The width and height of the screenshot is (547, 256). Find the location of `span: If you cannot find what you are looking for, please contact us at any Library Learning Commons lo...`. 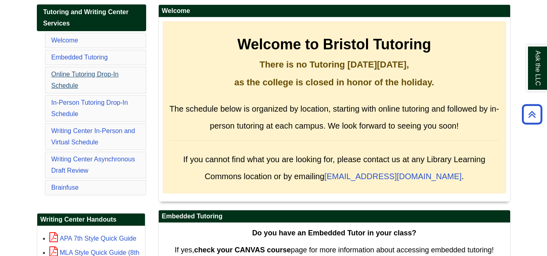

span: If you cannot find what you are looking for, please contact us at any Library Learning Commons lo... is located at coordinates (334, 168).